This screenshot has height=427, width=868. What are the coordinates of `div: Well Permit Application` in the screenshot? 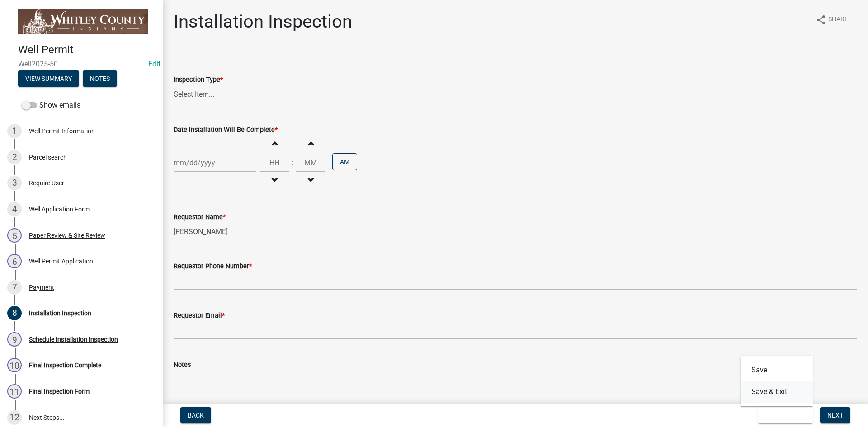 It's located at (61, 261).